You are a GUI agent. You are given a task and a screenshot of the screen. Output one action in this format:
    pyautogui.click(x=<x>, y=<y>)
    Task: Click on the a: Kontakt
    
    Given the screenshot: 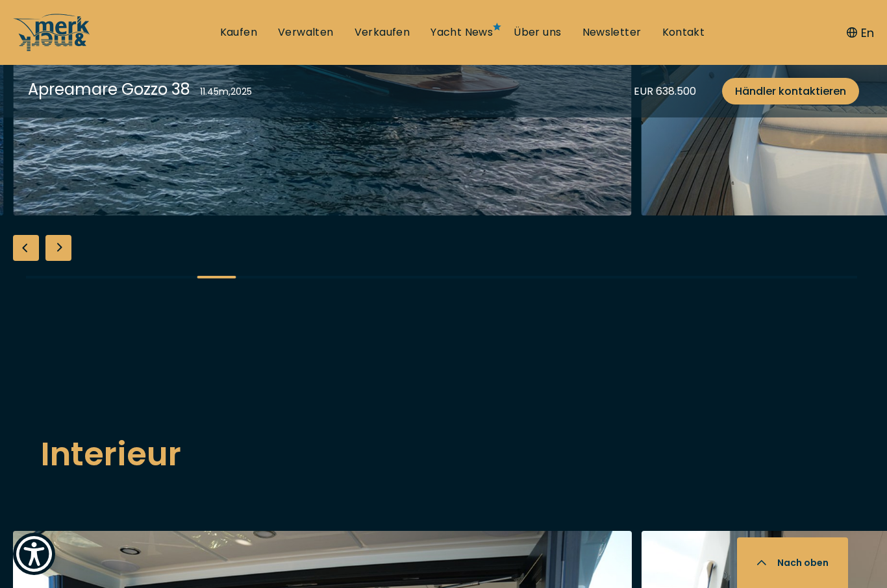 What is the action you would take?
    pyautogui.click(x=684, y=33)
    